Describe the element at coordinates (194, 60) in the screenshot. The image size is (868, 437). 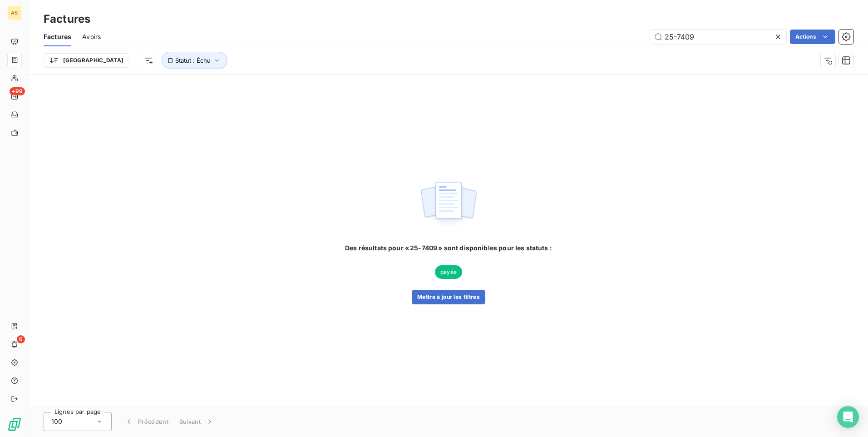
I see `button: Statut : Échu` at that location.